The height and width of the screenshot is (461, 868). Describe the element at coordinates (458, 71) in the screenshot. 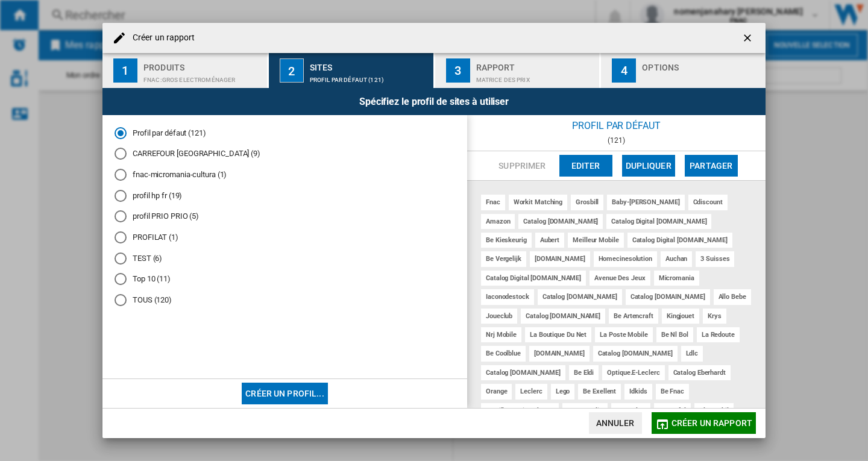

I see `div: 3` at that location.